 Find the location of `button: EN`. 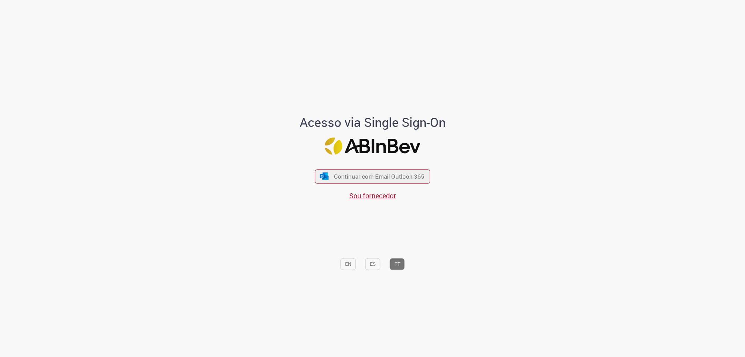

button: EN is located at coordinates (348, 264).